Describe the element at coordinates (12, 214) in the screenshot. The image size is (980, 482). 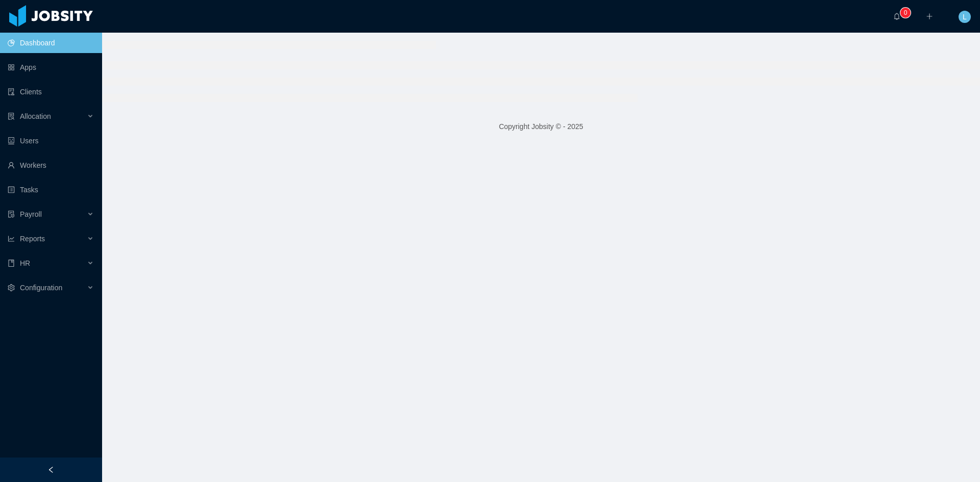
I see `i: icon: file-protect` at that location.